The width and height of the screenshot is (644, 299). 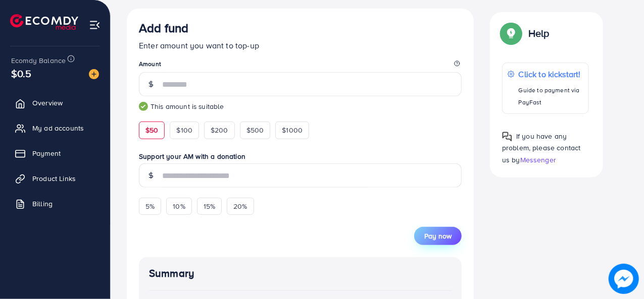 I want to click on p: Enter amount you want to top-up, so click(x=300, y=45).